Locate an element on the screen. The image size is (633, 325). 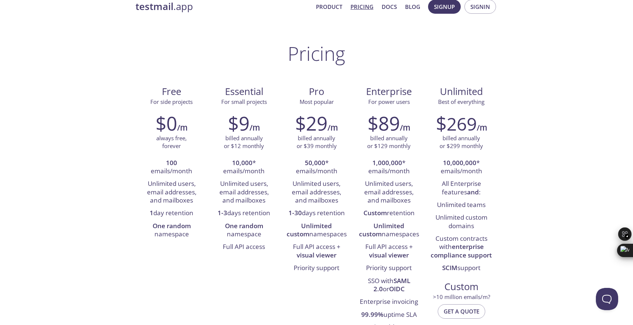
p: billed annually or $299 monthly is located at coordinates (461, 142).